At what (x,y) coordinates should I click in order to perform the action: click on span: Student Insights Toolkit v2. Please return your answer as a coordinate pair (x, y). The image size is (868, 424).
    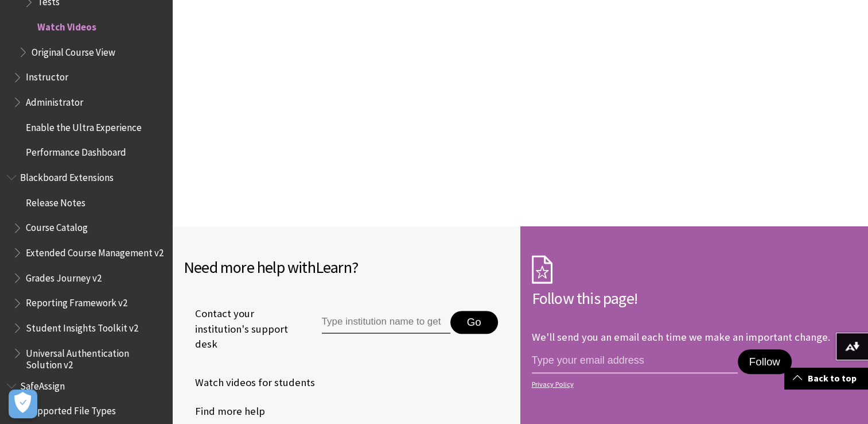
    Looking at the image, I should click on (82, 326).